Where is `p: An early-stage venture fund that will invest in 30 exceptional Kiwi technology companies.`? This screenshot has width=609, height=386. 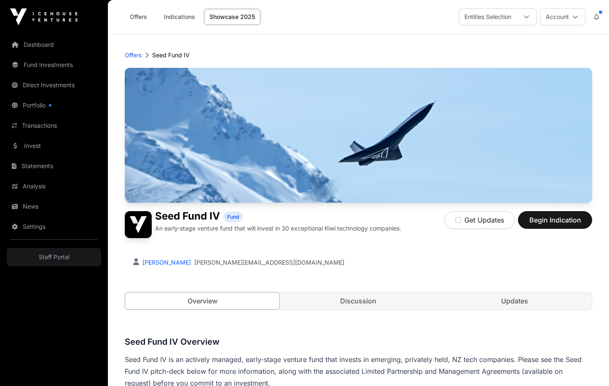 p: An early-stage venture fund that will invest in 30 exceptional Kiwi technology companies. is located at coordinates (278, 228).